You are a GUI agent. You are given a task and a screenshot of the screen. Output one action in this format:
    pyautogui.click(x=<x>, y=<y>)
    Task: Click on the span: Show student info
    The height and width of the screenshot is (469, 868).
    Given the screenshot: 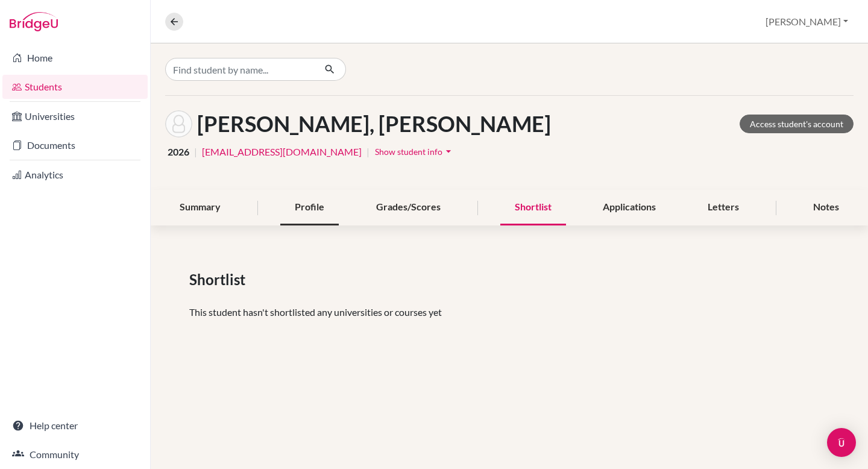 What is the action you would take?
    pyautogui.click(x=409, y=151)
    